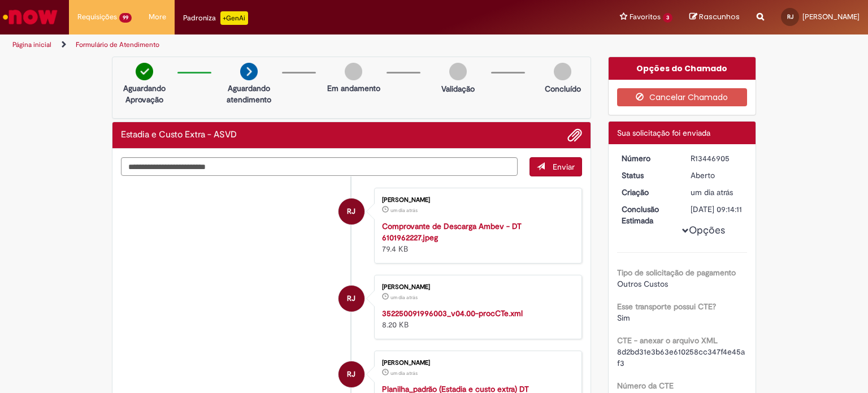  I want to click on a: Página inicial, so click(31, 45).